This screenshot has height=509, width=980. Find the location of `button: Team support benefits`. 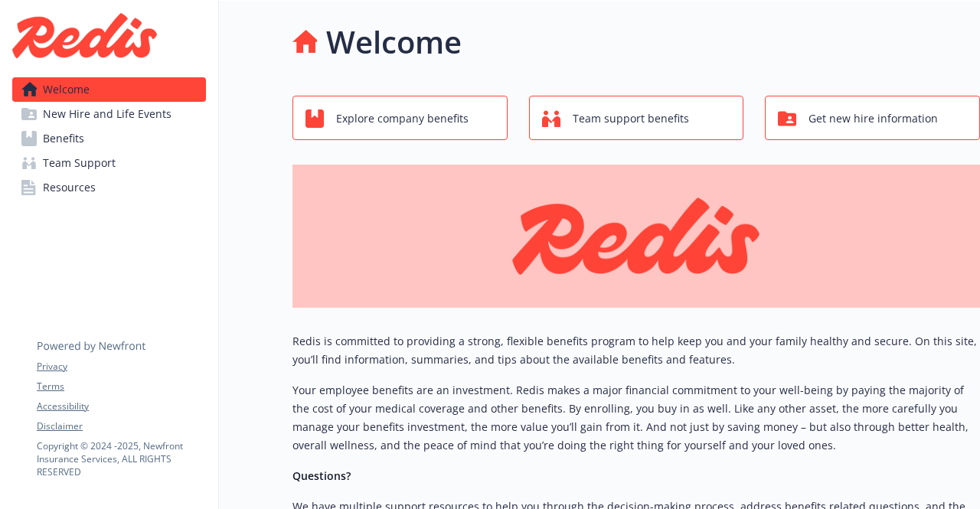

button: Team support benefits is located at coordinates (636, 118).